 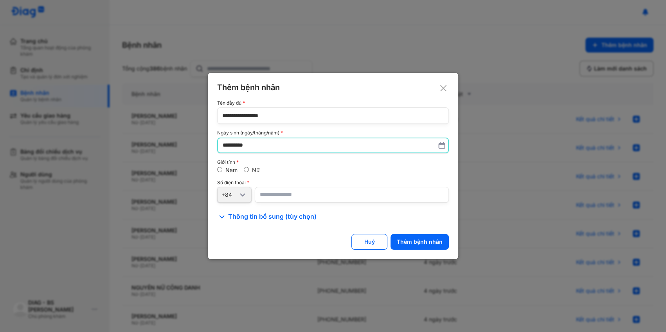 What do you see at coordinates (272, 216) in the screenshot?
I see `span: Thông tin bổ sung (tùy chọn)` at bounding box center [272, 216].